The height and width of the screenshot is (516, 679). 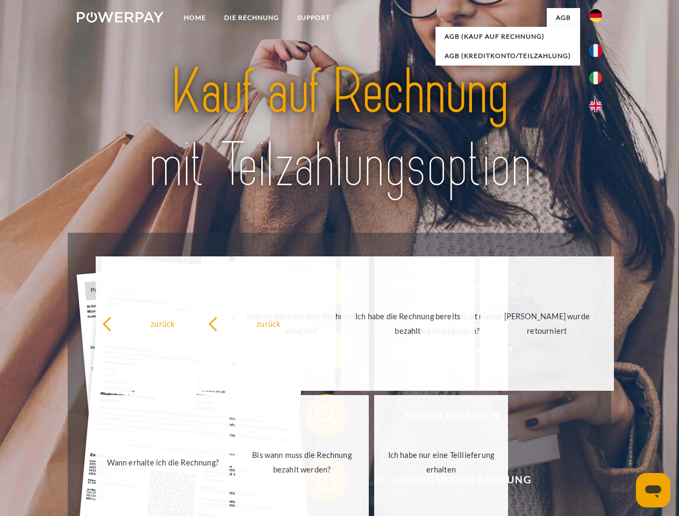 I want to click on div: Ich habe die Rechnung bereits bezahlt, so click(x=407, y=324).